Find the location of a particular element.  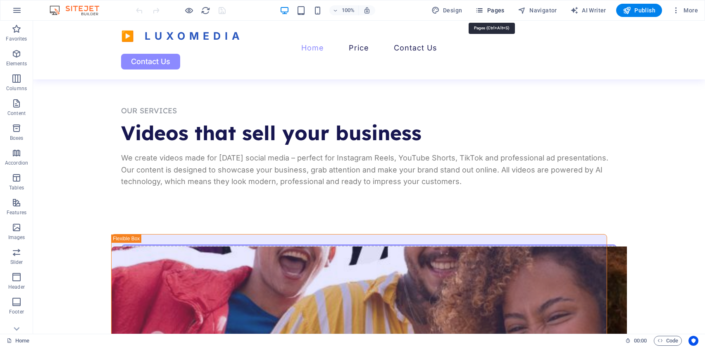

button: Usercentrics is located at coordinates (694, 341).